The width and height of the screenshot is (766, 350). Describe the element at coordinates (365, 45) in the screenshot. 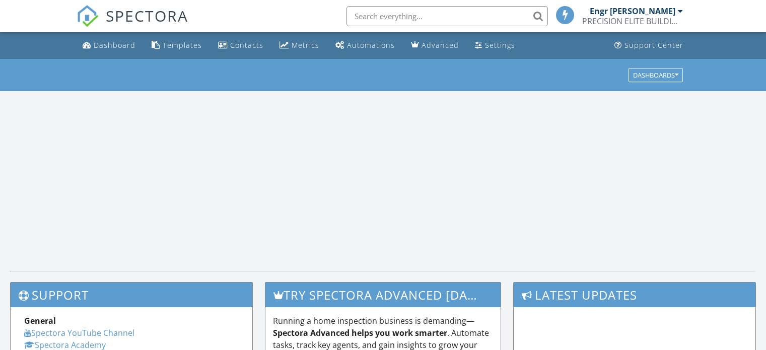

I see `a: Automations (Basic)` at that location.